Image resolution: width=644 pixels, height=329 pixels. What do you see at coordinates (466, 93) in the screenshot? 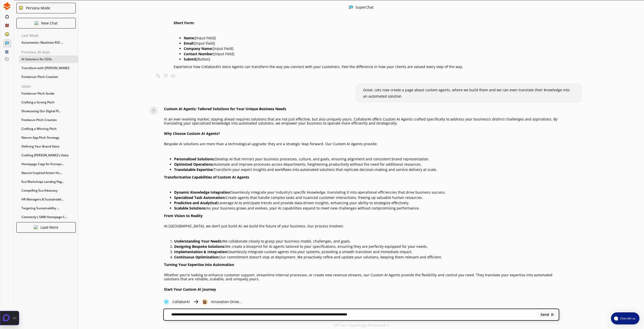
I see `span: Great. Lets now create a page about custom agents, where we build them and we can even translate ...` at bounding box center [466, 93].